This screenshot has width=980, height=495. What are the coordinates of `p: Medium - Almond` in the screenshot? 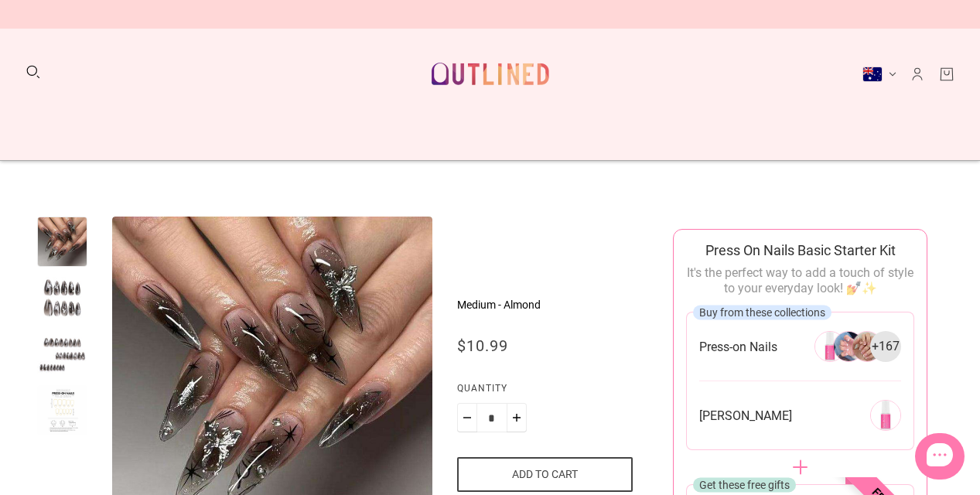 It's located at (545, 304).